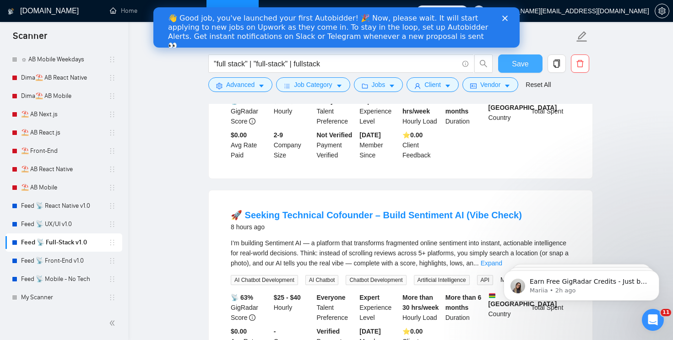 The image size is (673, 340). What do you see at coordinates (433, 85) in the screenshot?
I see `button: userClientcaret-down` at bounding box center [433, 85].